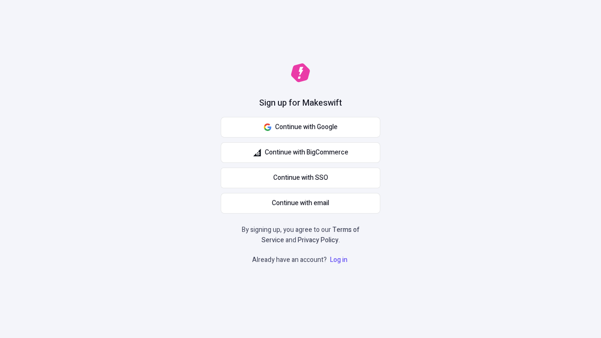  What do you see at coordinates (301, 127) in the screenshot?
I see `button: Continue with Google` at bounding box center [301, 127].